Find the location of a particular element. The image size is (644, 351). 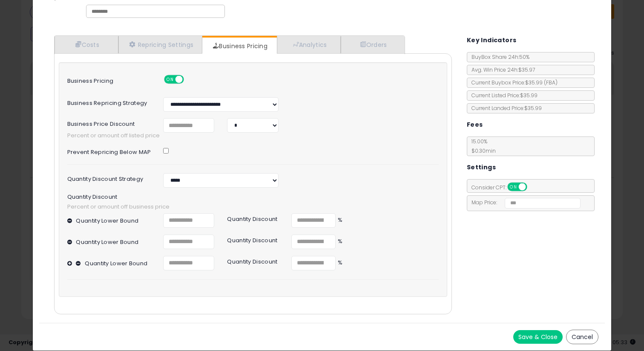

a: Repricing Settings is located at coordinates (160, 44).